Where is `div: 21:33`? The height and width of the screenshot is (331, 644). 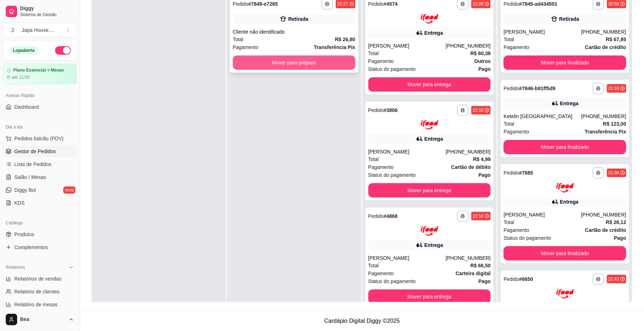
div: 21:33 is located at coordinates (614, 88).